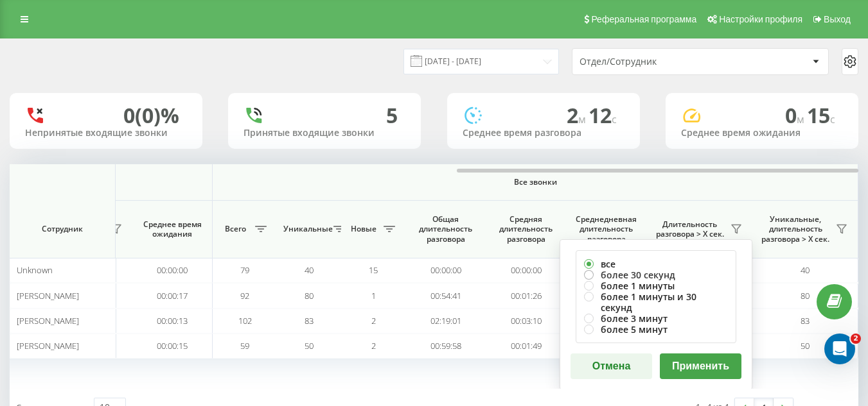 The width and height of the screenshot is (868, 406). What do you see at coordinates (245, 270) in the screenshot?
I see `span: 79` at bounding box center [245, 270].